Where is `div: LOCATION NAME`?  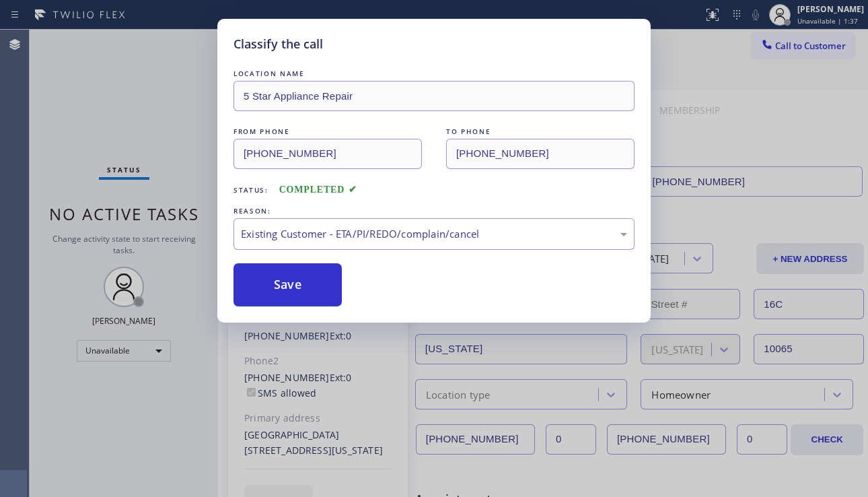 div: LOCATION NAME is located at coordinates (434, 74).